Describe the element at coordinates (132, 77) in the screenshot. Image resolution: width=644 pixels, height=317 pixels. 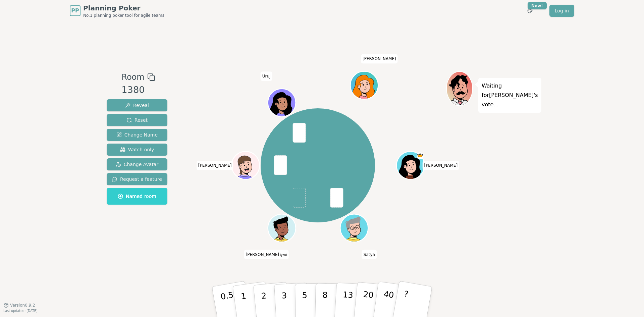
I see `span: Room` at that location.